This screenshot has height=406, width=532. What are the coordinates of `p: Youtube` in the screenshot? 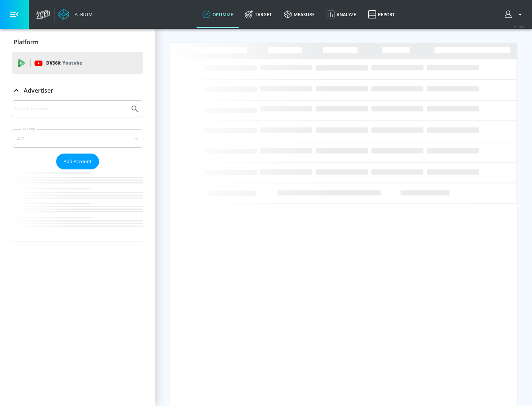 It's located at (72, 63).